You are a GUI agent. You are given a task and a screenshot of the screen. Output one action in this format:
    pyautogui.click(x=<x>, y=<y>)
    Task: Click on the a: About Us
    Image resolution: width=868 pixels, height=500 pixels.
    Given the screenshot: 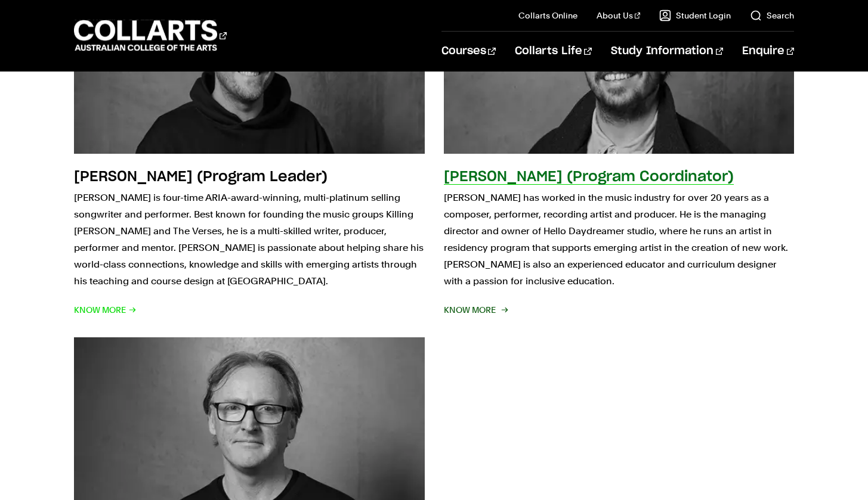 What is the action you would take?
    pyautogui.click(x=619, y=16)
    